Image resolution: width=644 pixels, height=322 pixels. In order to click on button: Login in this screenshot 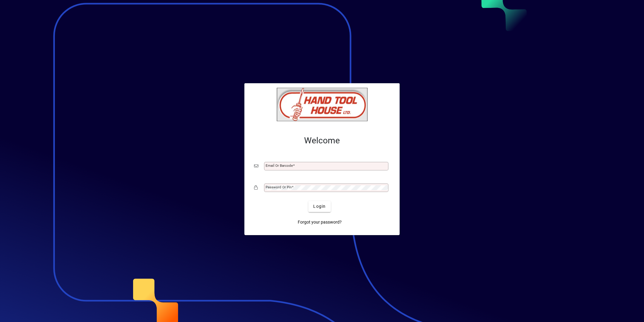, I will do `click(320, 206)`.